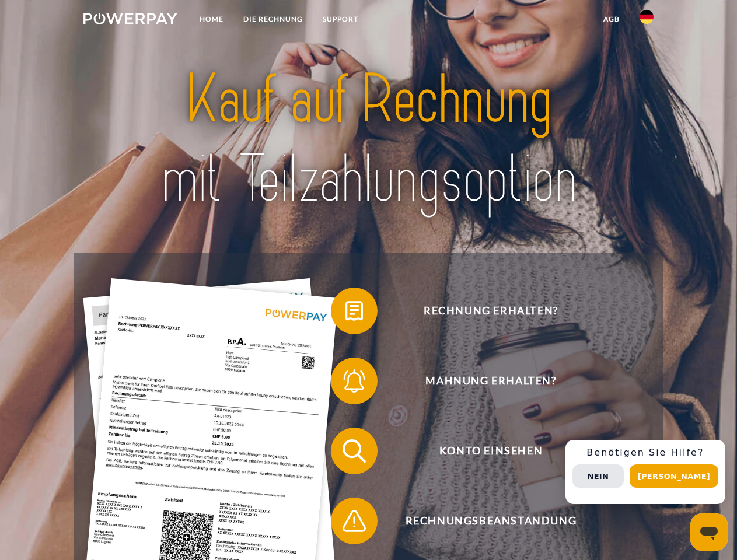  What do you see at coordinates (483, 311) in the screenshot?
I see `a: Rechnung erhalten?` at bounding box center [483, 311].